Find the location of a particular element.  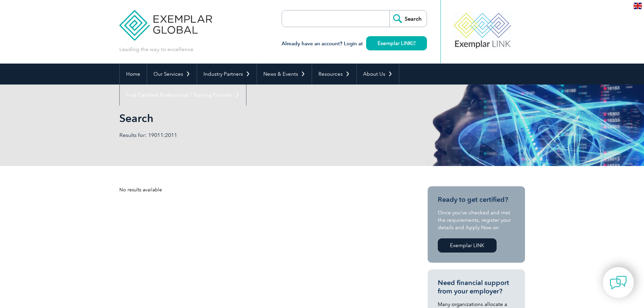

img: open_square.png is located at coordinates (413, 43).